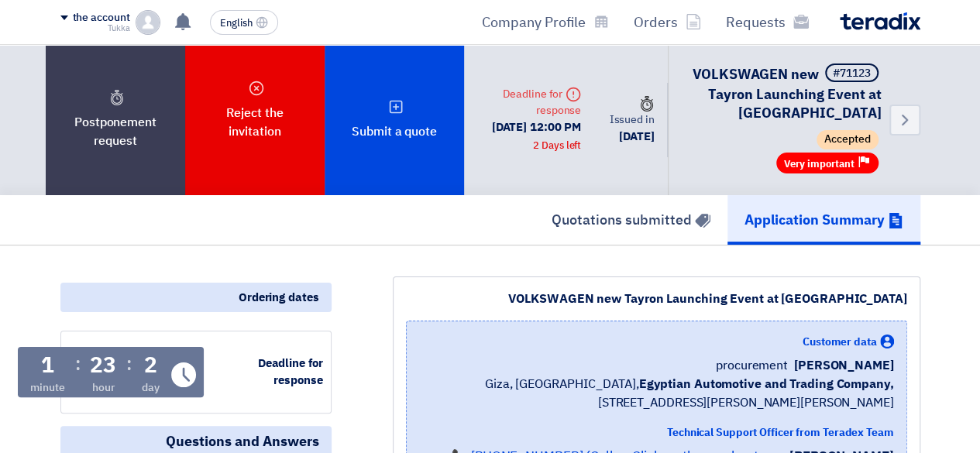 This screenshot has width=980, height=453. Describe the element at coordinates (631, 220) in the screenshot. I see `a: Quotations submitted` at that location.